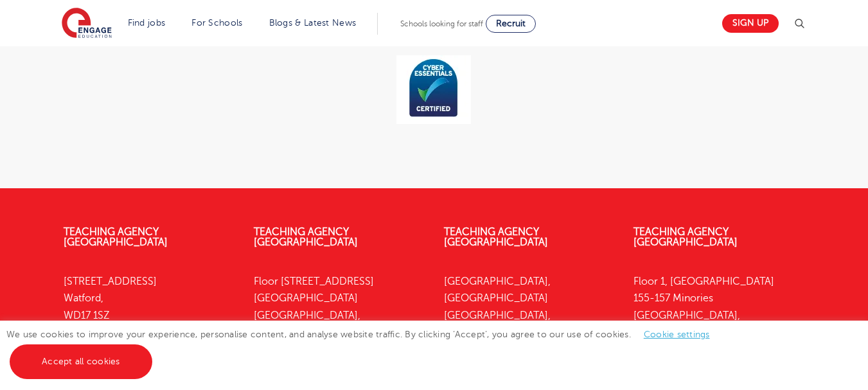 The height and width of the screenshot is (390, 868). What do you see at coordinates (511, 24) in the screenshot?
I see `a: Recruit` at bounding box center [511, 24].